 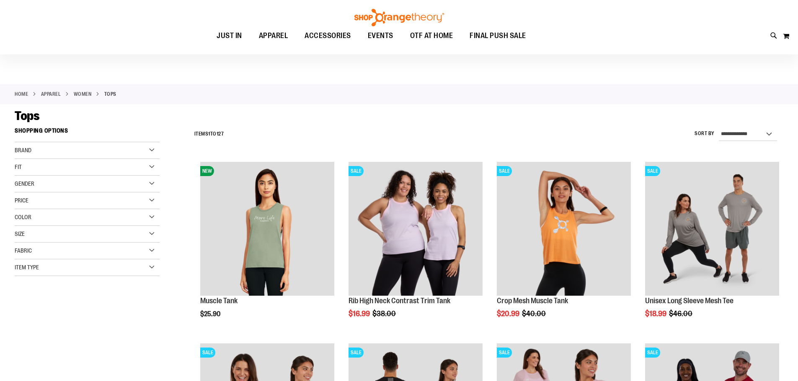 I want to click on span: OTF AT HOME, so click(x=431, y=36).